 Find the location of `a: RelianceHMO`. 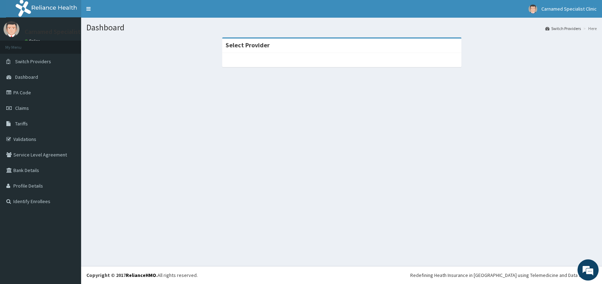

a: RelianceHMO is located at coordinates (141, 275).